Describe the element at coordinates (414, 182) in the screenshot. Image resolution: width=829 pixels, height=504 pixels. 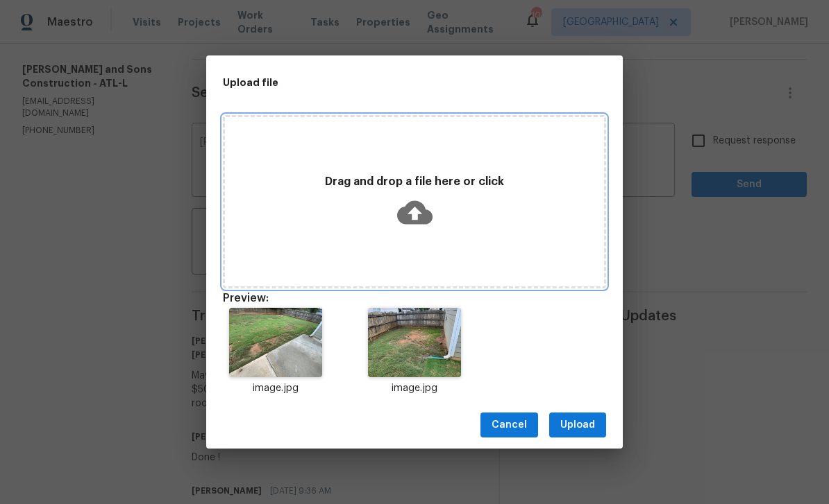
I see `p: Drag and drop a file here or click` at that location.